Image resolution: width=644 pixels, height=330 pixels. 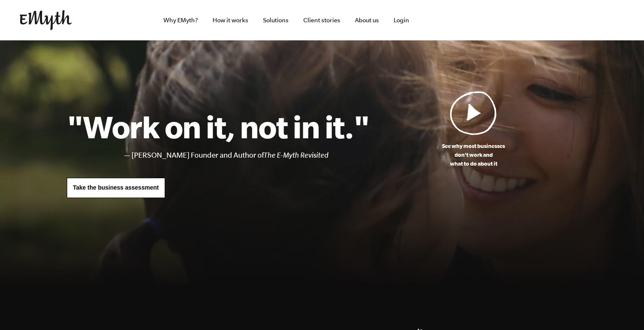 What do you see at coordinates (296, 155) in the screenshot?
I see `i: The E-Myth Revisited` at bounding box center [296, 155].